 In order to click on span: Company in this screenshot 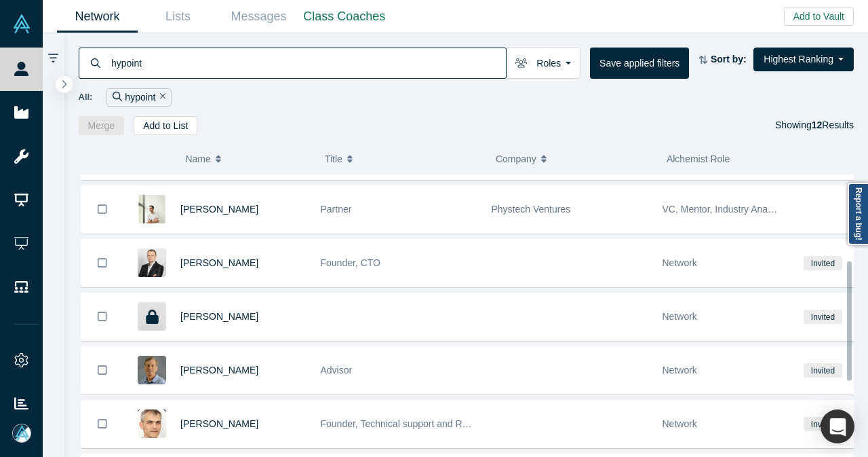, I will do `click(516, 159)`.